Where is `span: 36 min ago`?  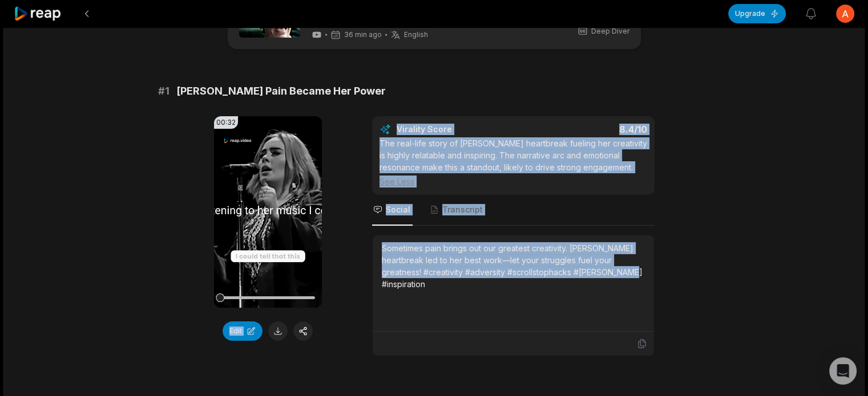 span: 36 min ago is located at coordinates (363, 35).